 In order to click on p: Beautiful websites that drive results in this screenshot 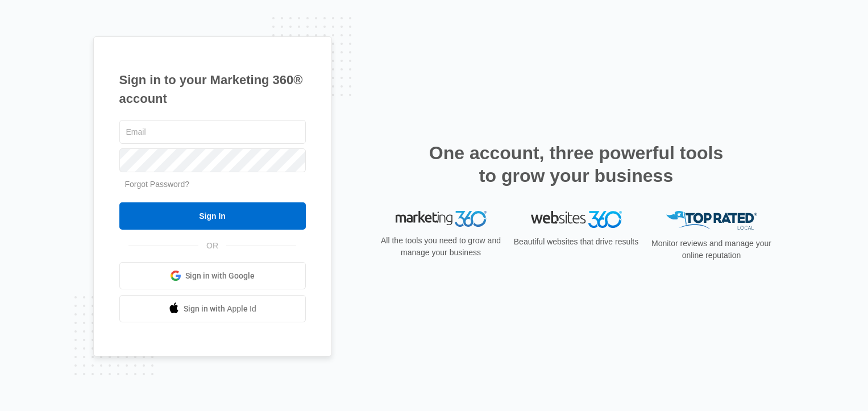, I will do `click(577, 242)`.